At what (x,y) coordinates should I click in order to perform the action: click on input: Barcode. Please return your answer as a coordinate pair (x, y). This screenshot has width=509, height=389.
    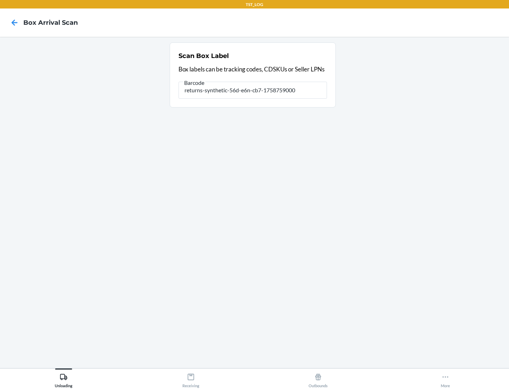
    Looking at the image, I should click on (253, 90).